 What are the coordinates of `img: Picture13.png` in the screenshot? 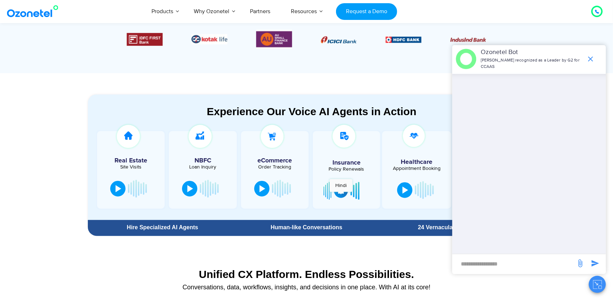 It's located at (274, 39).